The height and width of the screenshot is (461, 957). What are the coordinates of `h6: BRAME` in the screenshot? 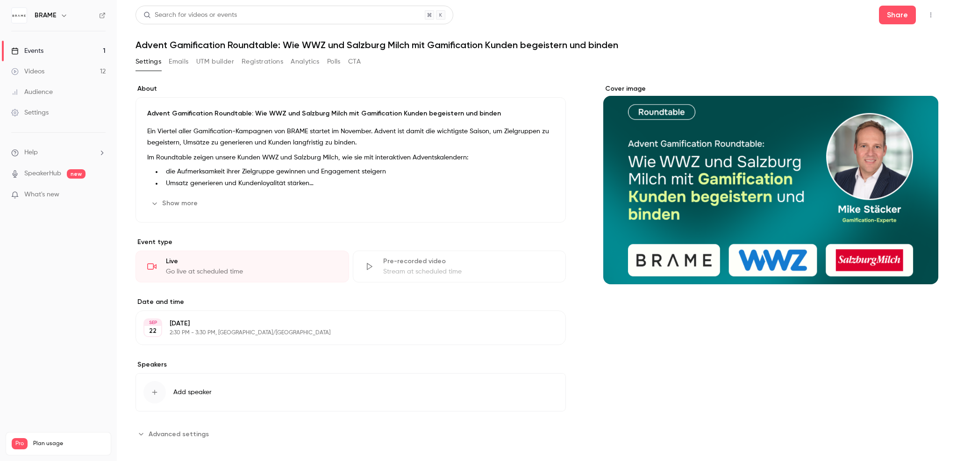 It's located at (45, 15).